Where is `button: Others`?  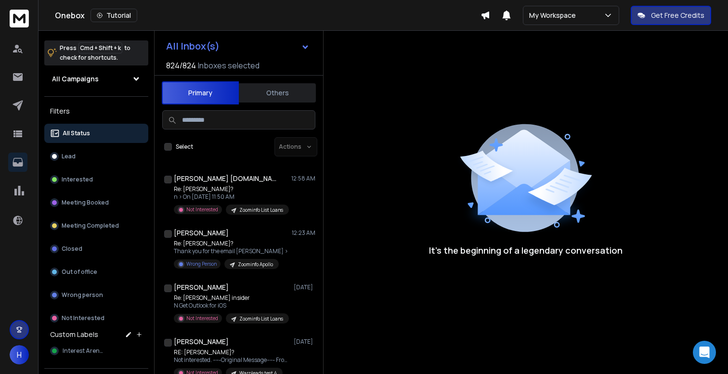
button: Others is located at coordinates (277, 93).